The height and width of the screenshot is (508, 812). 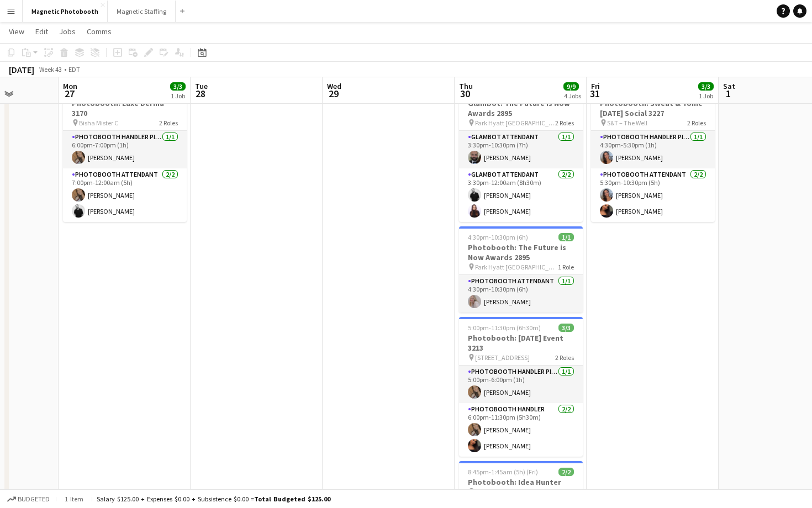 I want to click on app-job-card: 3:30pm-12:00am (8h30m) (Fri)3/3Glambot: The Future is Now Awards 2895 Park Hyatt [GEOGRAPHIC_DATA..., so click(x=521, y=152).